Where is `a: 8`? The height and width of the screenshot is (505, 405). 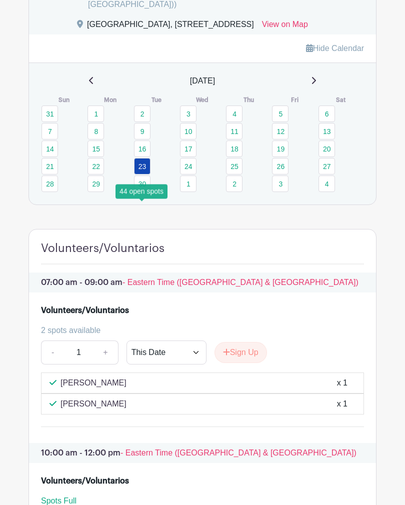
a: 8 is located at coordinates (96, 131).